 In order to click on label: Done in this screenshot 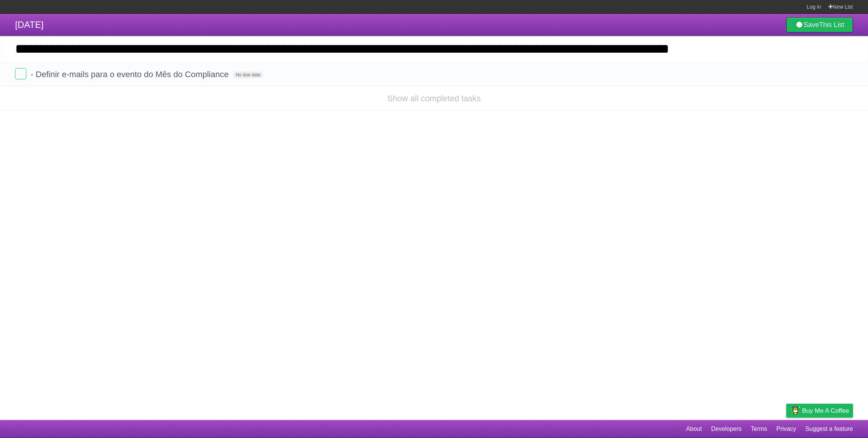, I will do `click(21, 74)`.